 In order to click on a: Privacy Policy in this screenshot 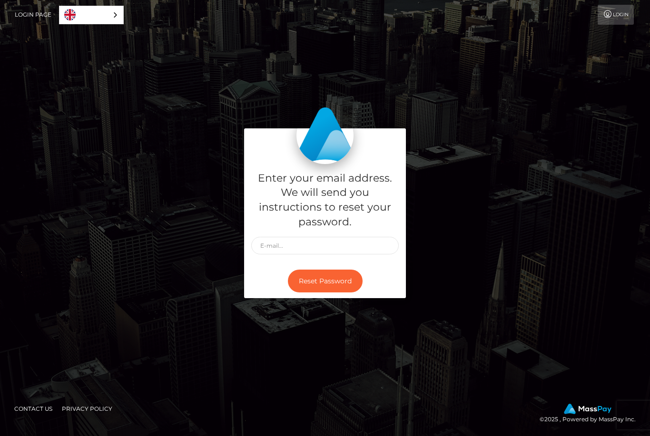, I will do `click(87, 409)`.